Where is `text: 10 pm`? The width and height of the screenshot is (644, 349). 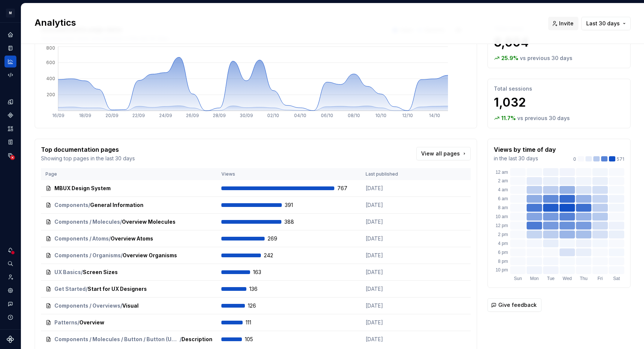
text: 10 pm is located at coordinates (502, 270).